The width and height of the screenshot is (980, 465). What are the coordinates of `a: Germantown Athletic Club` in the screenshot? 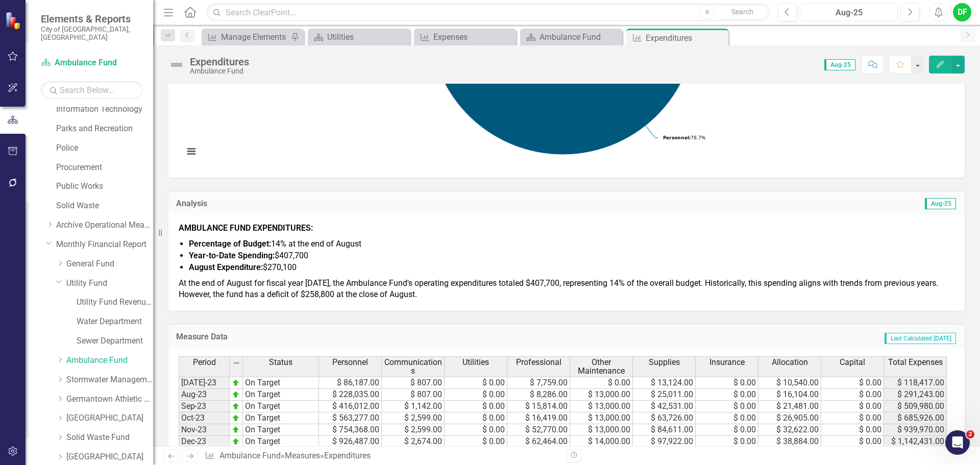 It's located at (110, 399).